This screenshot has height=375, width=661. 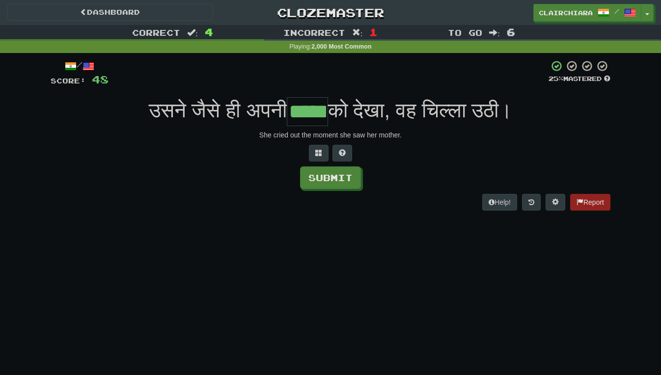 I want to click on span: 1, so click(x=373, y=32).